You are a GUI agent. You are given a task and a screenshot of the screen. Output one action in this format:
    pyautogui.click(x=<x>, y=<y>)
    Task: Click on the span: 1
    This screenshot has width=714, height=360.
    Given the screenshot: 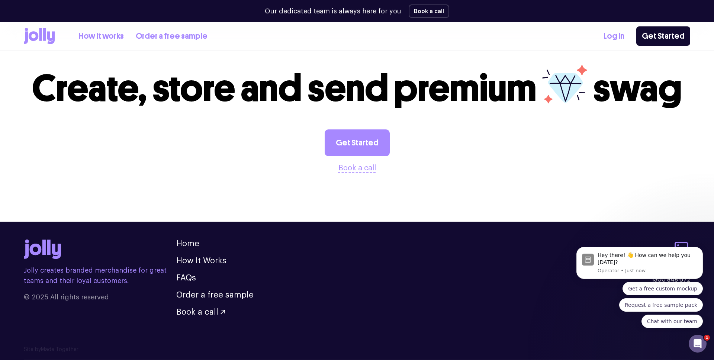 What is the action you would take?
    pyautogui.click(x=707, y=338)
    